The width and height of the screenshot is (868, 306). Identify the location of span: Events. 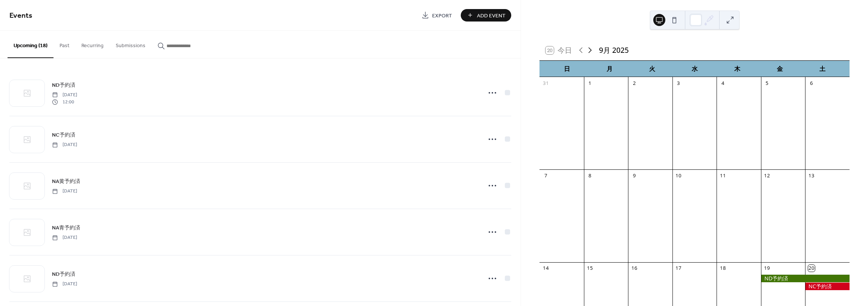
(21, 15).